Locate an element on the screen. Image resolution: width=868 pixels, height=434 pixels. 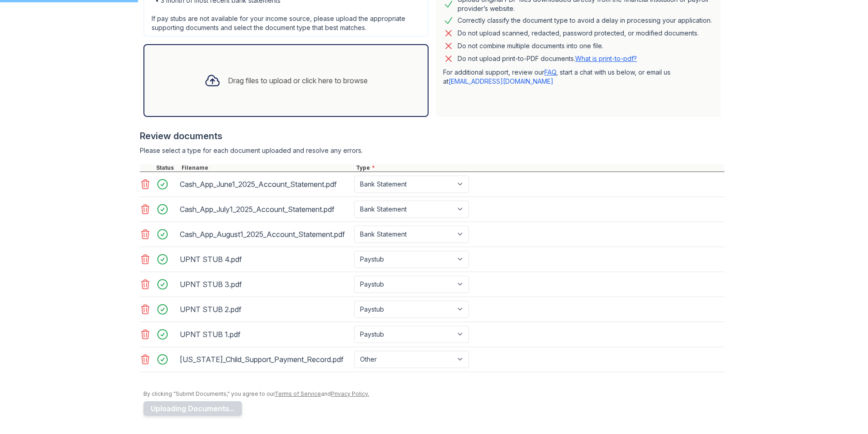
div: Type is located at coordinates (539, 168).